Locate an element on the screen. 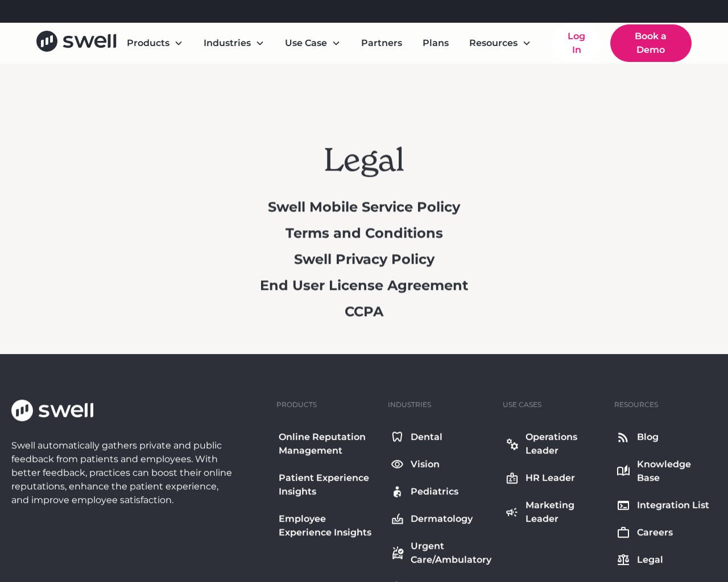 The width and height of the screenshot is (728, 582). a: Dermatology is located at coordinates (441, 519).